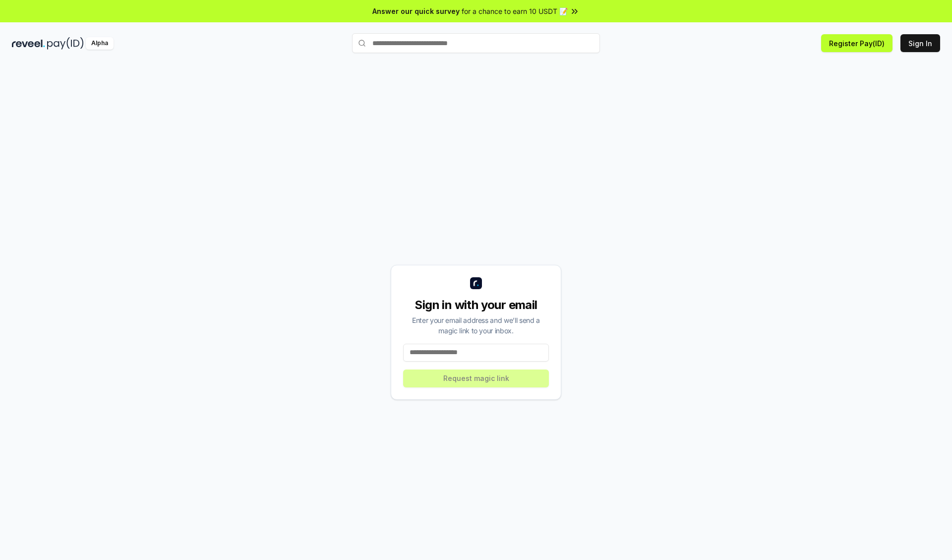 The image size is (952, 560). Describe the element at coordinates (515, 11) in the screenshot. I see `span: for a chance to earn 10 USDT 📝` at that location.